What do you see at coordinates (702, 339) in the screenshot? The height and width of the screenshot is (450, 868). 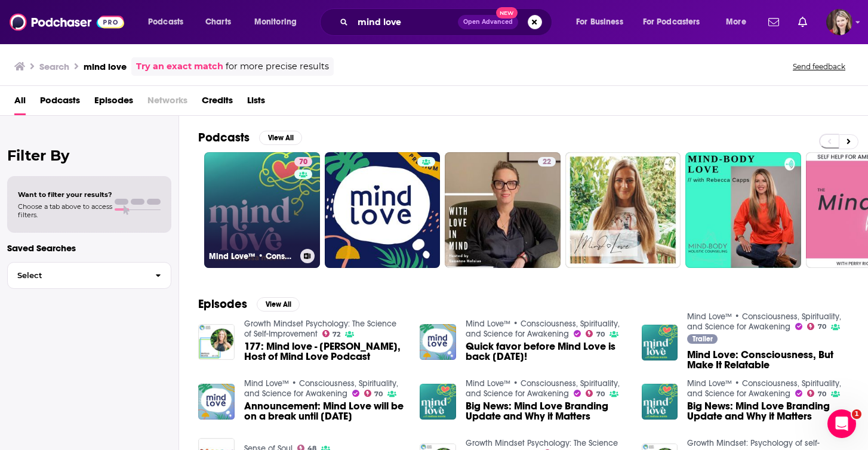 I see `span: Trailer` at bounding box center [702, 339].